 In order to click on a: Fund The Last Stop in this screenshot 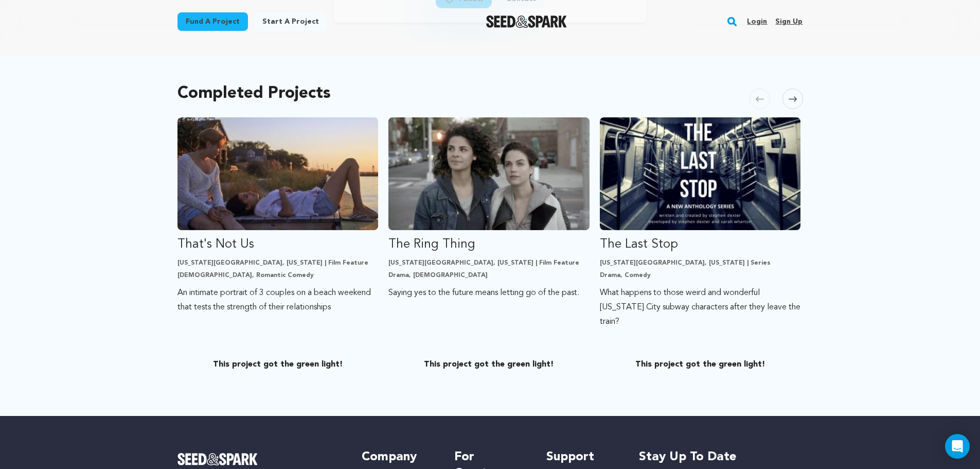, I will do `click(701, 223)`.